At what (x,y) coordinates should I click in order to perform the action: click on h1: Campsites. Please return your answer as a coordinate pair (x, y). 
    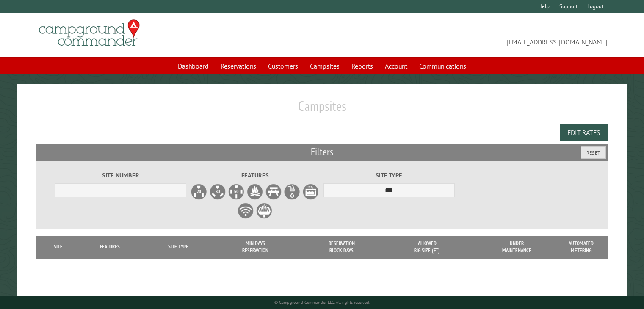
    Looking at the image, I should click on (322, 109).